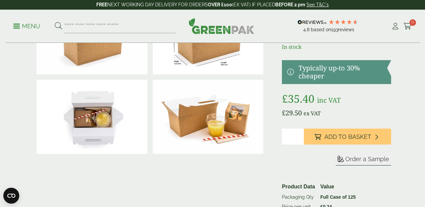  I want to click on span: inc VAT, so click(329, 100).